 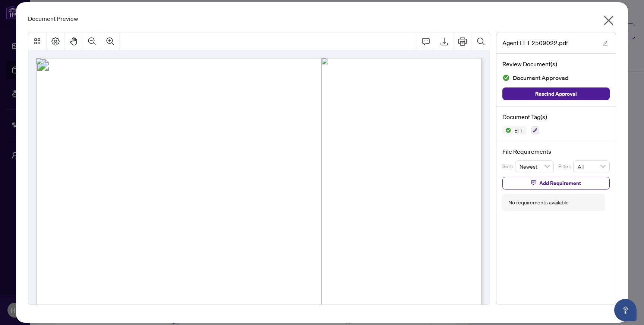 What do you see at coordinates (322, 19) in the screenshot?
I see `div: Document Preview` at bounding box center [322, 19].